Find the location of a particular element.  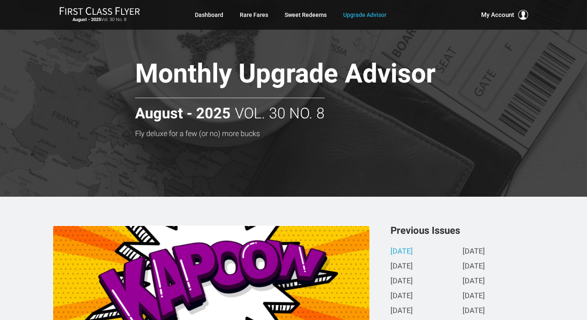

h3: Fly deluxe for a few (or no) more bucks is located at coordinates (314, 133).